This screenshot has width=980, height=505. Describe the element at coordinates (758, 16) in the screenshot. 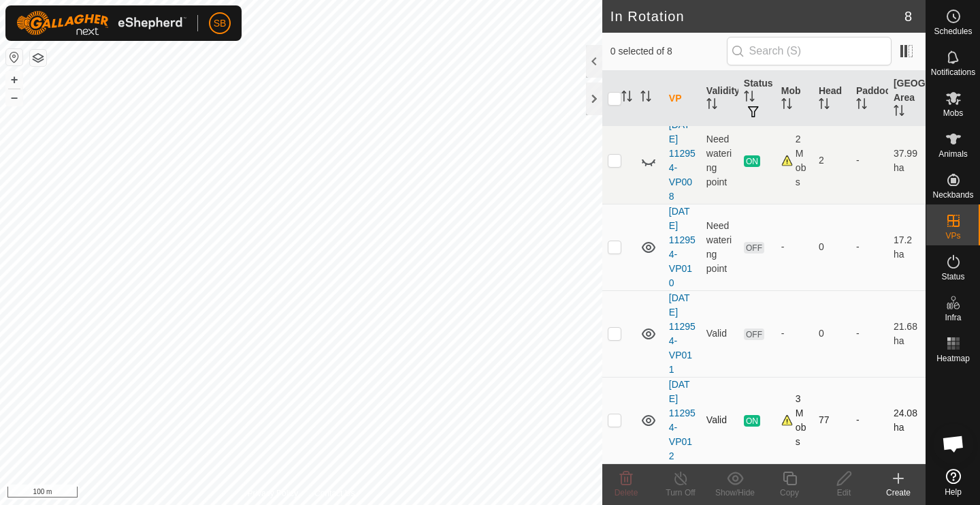

I see `h2: In Rotation` at that location.